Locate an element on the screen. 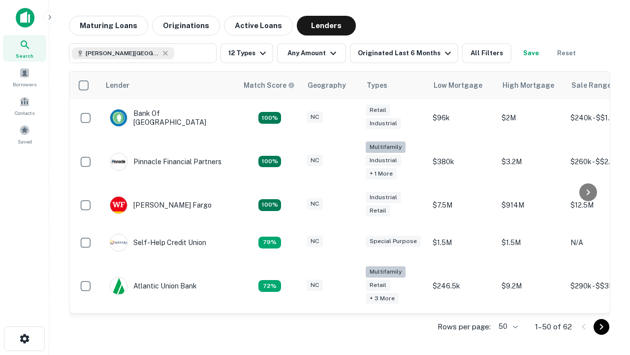 This screenshot has height=355, width=630. div: Lender is located at coordinates (118, 85).